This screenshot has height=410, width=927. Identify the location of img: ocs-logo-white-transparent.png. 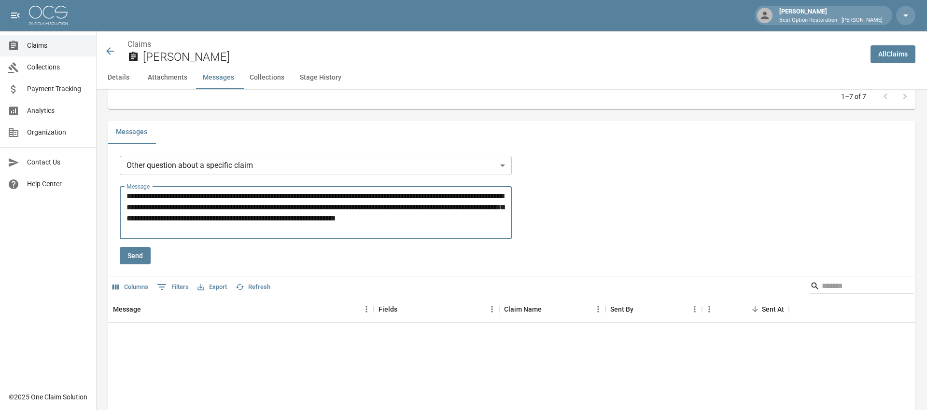
(48, 15).